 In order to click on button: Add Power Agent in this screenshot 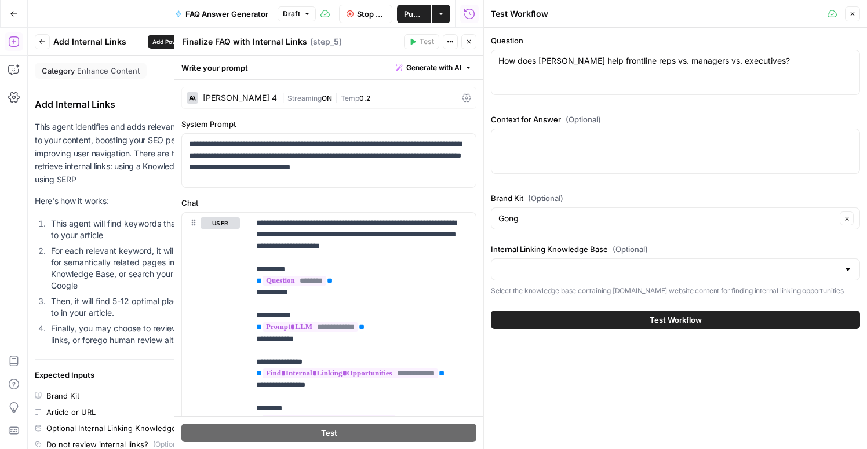, I will do `click(181, 42)`.